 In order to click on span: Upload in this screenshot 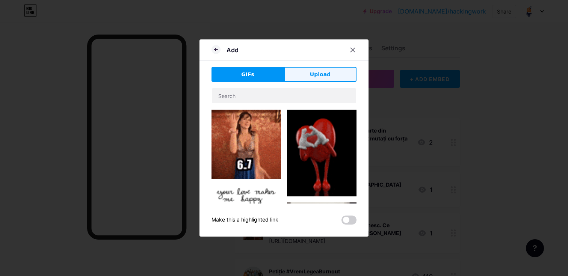, I will do `click(320, 74)`.